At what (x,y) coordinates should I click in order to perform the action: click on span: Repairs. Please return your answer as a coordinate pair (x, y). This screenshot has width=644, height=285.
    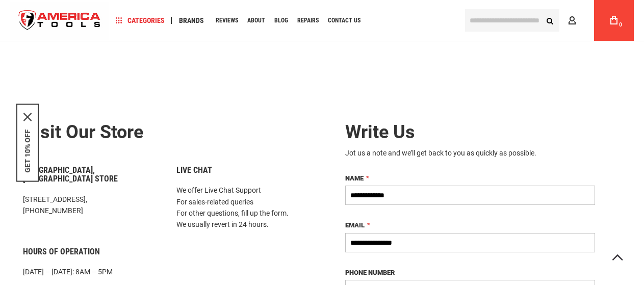
    Looking at the image, I should click on (308, 20).